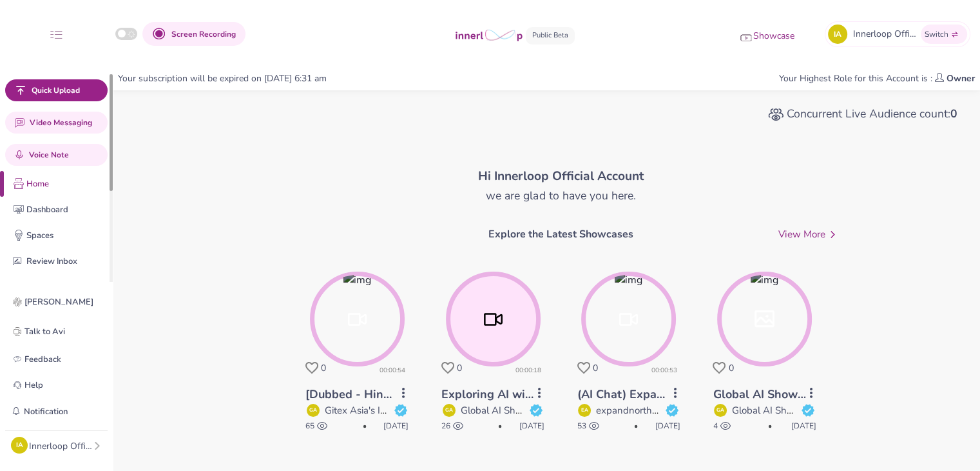 This screenshot has height=471, width=980. What do you see at coordinates (747, 34) in the screenshot?
I see `img: showcase icon` at bounding box center [747, 34].